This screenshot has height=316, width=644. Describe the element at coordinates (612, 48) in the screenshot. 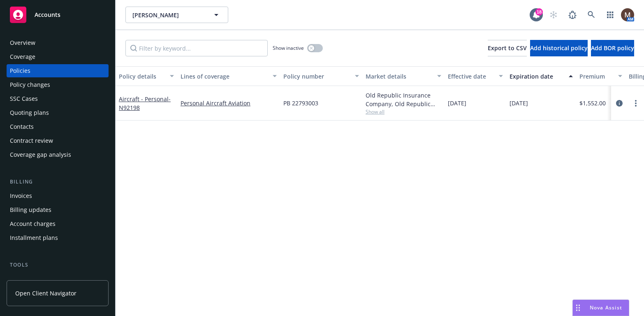

I see `span: Add BOR policy` at that location.